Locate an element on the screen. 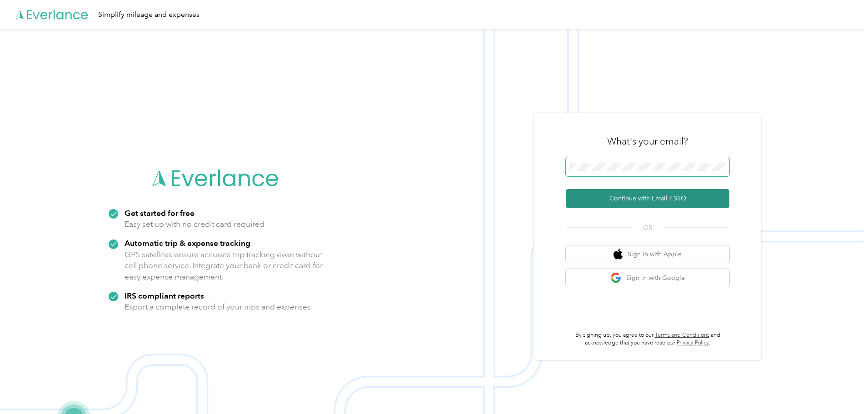 Image resolution: width=868 pixels, height=414 pixels. button: Continue with Email / SSO is located at coordinates (648, 198).